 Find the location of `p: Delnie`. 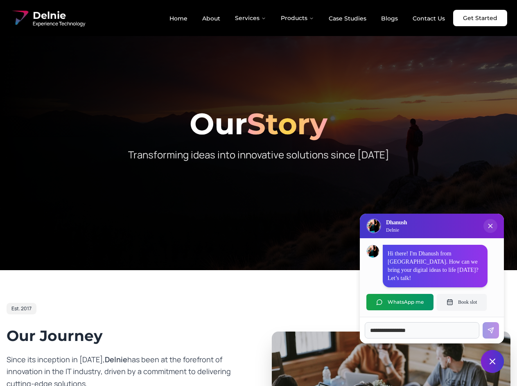

p: Delnie is located at coordinates (396, 230).